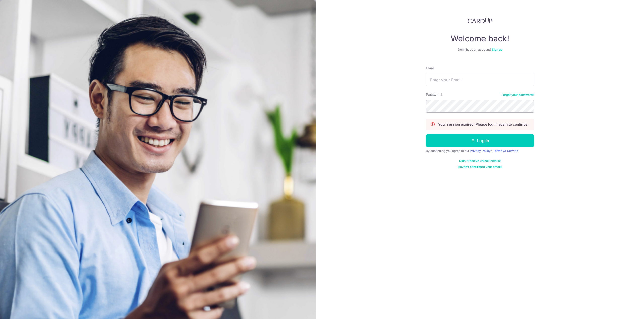  What do you see at coordinates (430, 68) in the screenshot?
I see `label: Email` at bounding box center [430, 68].